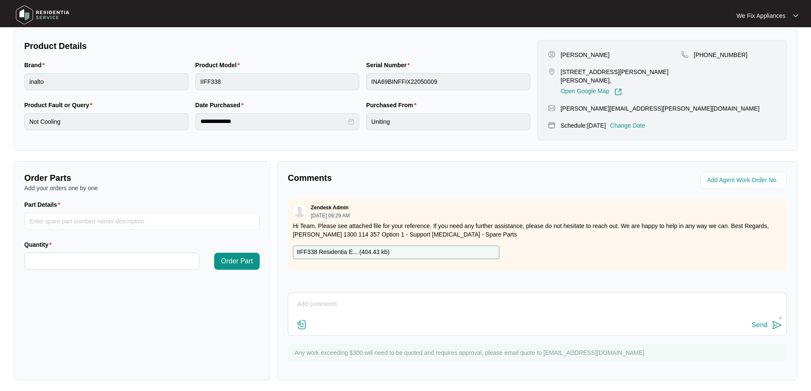 This screenshot has height=391, width=811. What do you see at coordinates (777, 325) in the screenshot?
I see `img: send-icon.svg` at bounding box center [777, 325].